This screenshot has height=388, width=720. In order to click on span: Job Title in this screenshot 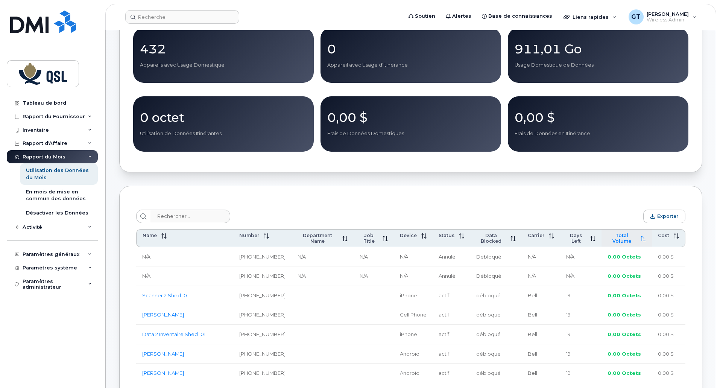, I will do `click(369, 238)`.